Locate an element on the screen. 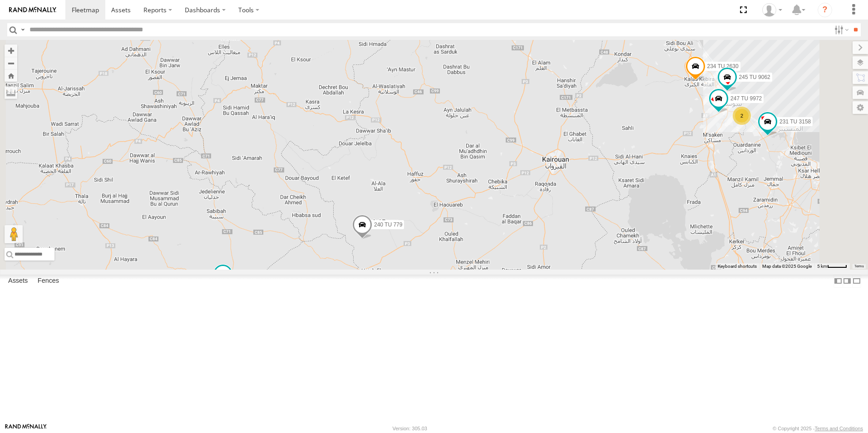  span: Map data ©2025 Google is located at coordinates (787, 266).